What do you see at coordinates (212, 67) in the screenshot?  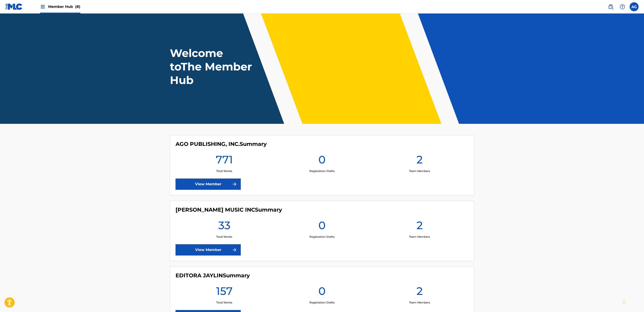 I see `h1: Welcome to The Member Hub` at bounding box center [212, 67].